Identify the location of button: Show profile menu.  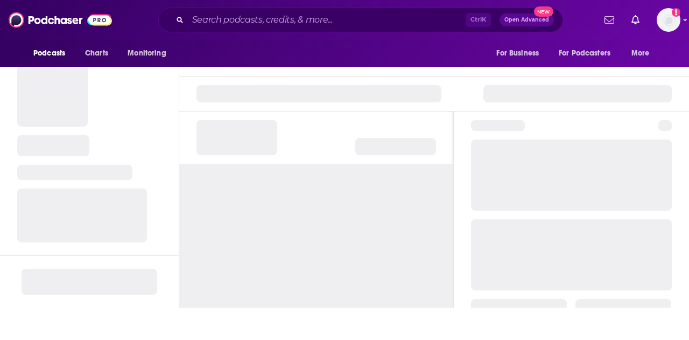
(669, 20).